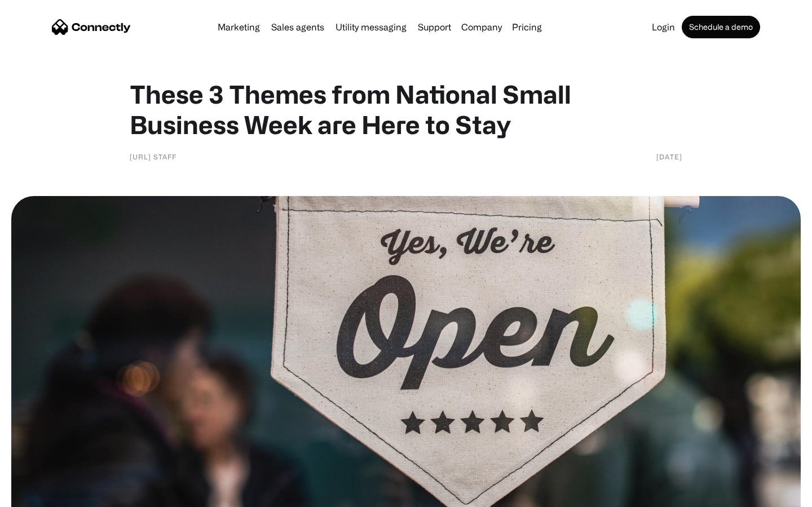  Describe the element at coordinates (434, 27) in the screenshot. I see `a: Support` at that location.